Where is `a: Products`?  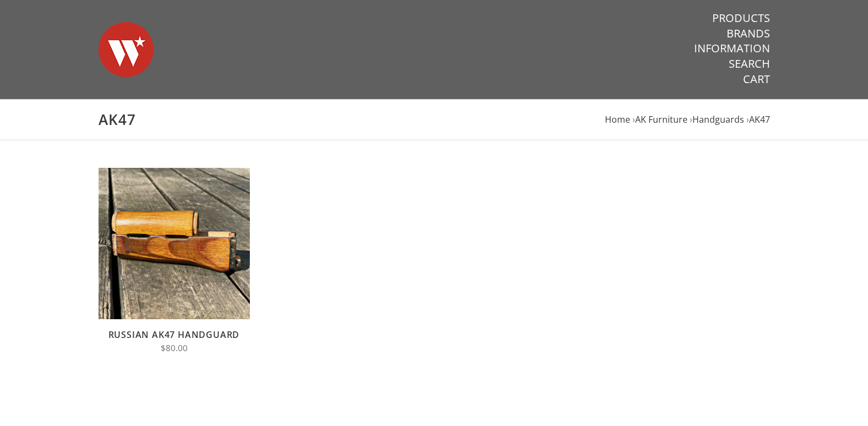
a: Products is located at coordinates (741, 18).